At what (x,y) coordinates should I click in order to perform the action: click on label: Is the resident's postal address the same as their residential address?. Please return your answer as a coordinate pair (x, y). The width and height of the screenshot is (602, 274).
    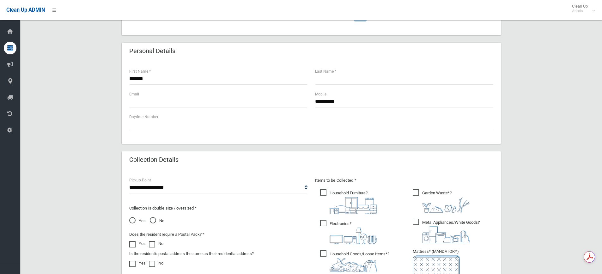
    Looking at the image, I should click on (192, 254).